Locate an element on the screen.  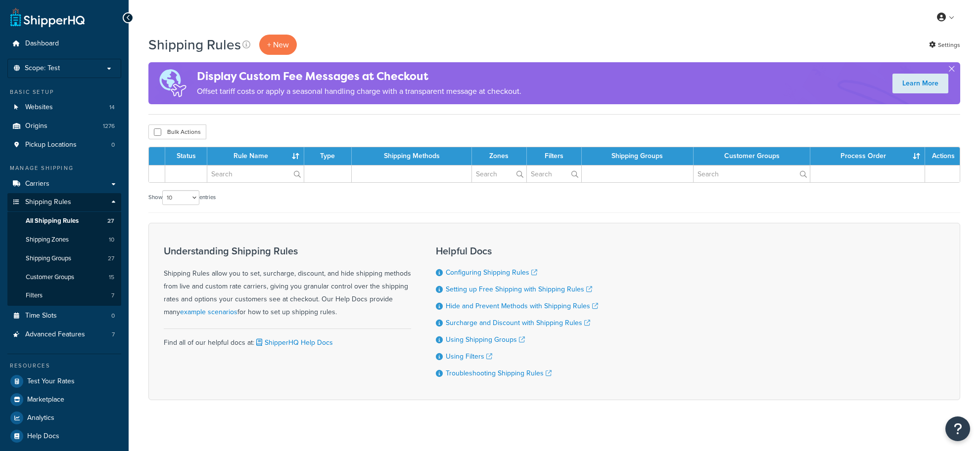
span: Customer Groups is located at coordinates (50, 277).